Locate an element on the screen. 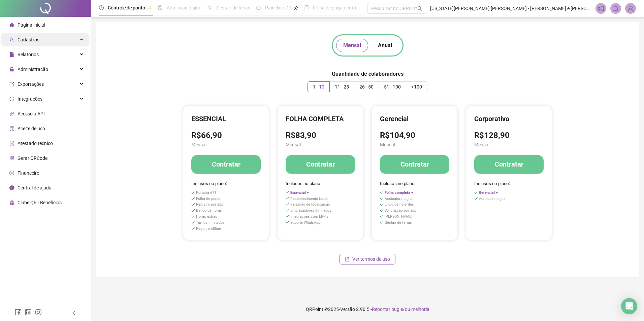 Image resolution: width=644 pixels, height=321 pixels. span: Integrações com ERP's is located at coordinates (309, 216).